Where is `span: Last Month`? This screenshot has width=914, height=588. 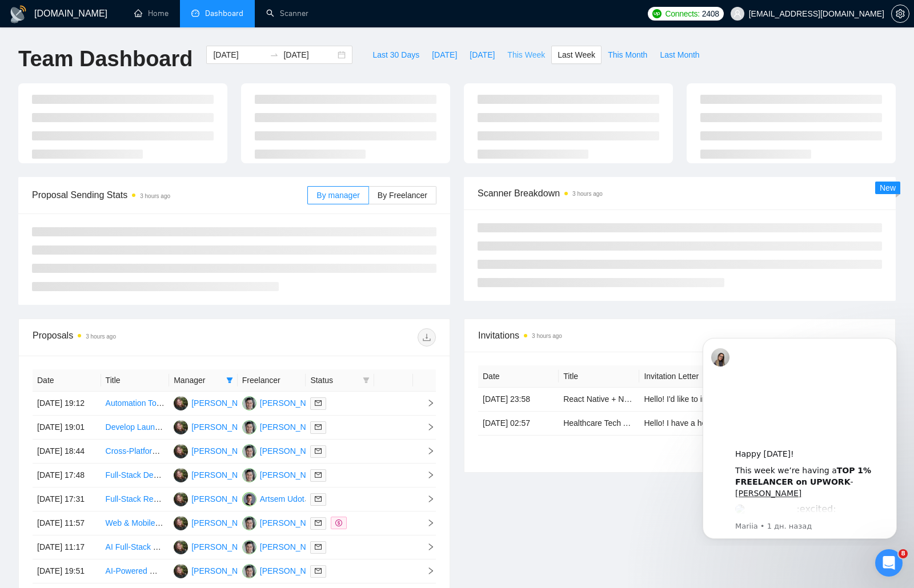
span: Last Month is located at coordinates (679, 55).